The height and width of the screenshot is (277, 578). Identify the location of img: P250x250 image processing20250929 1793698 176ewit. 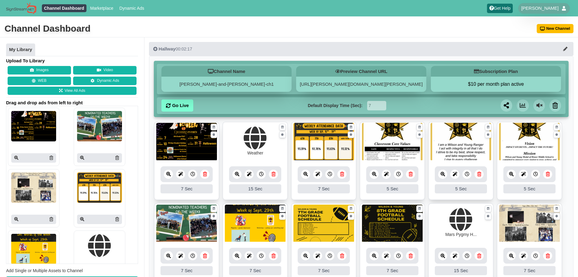
(34, 187).